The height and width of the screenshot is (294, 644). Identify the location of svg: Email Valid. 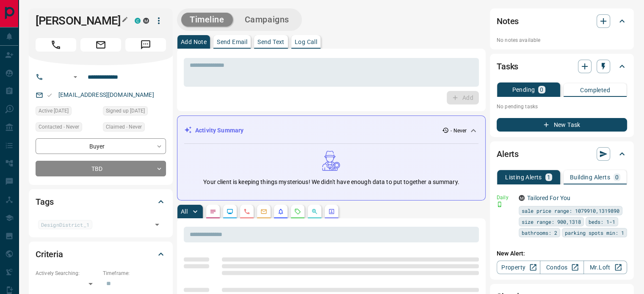
(49, 95).